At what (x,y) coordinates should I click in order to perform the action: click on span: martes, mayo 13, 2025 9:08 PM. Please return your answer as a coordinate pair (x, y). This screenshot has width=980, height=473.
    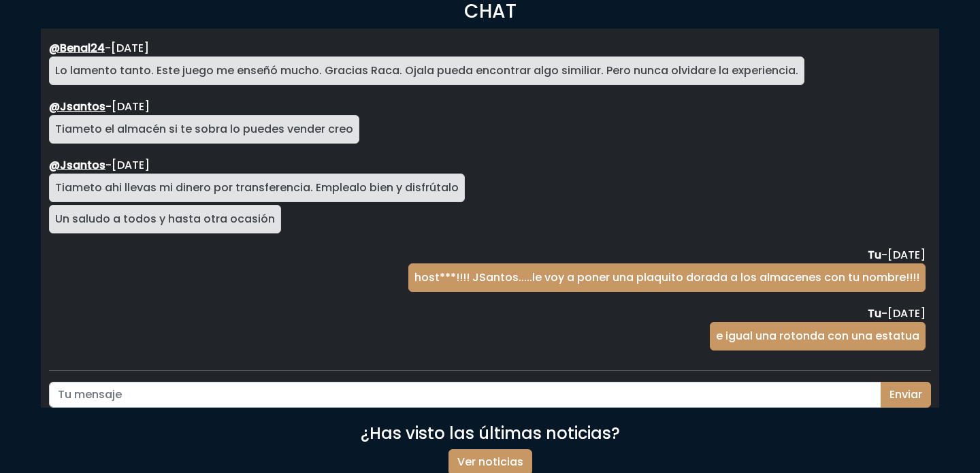
    Looking at the image, I should click on (130, 47).